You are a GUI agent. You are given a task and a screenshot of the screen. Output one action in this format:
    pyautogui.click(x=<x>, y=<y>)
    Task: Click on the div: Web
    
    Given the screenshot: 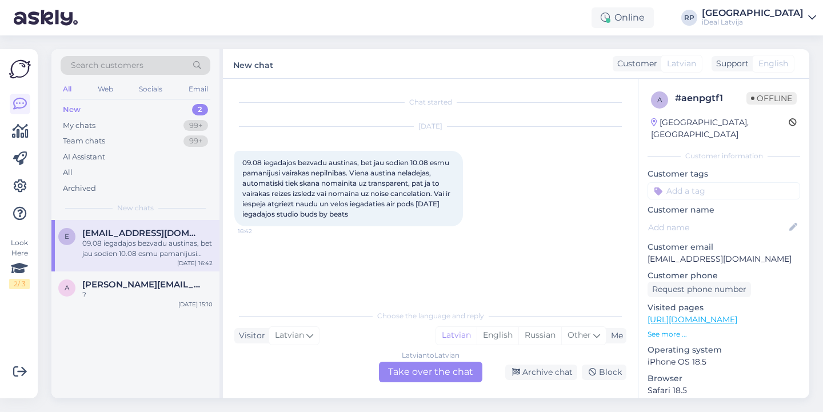 What is the action you would take?
    pyautogui.click(x=105, y=89)
    